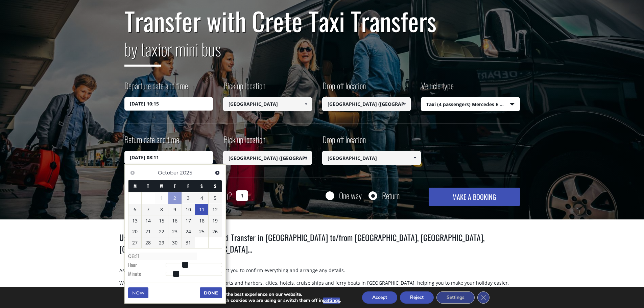 Image resolution: width=644 pixels, height=308 pixels. Describe the element at coordinates (215, 209) in the screenshot. I see `a: 12` at that location.